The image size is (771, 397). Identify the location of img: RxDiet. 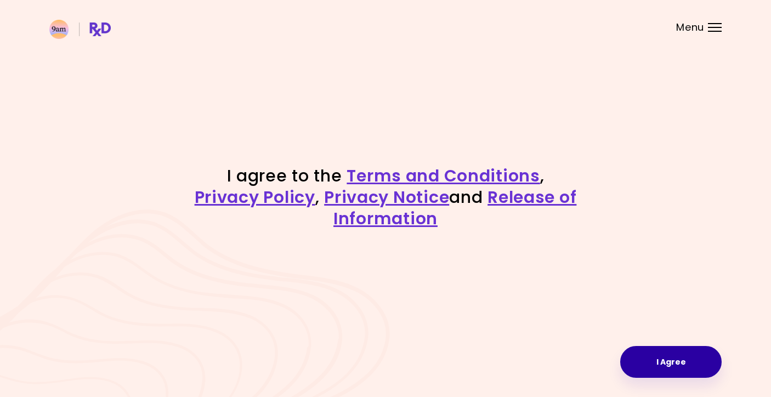
(80, 29).